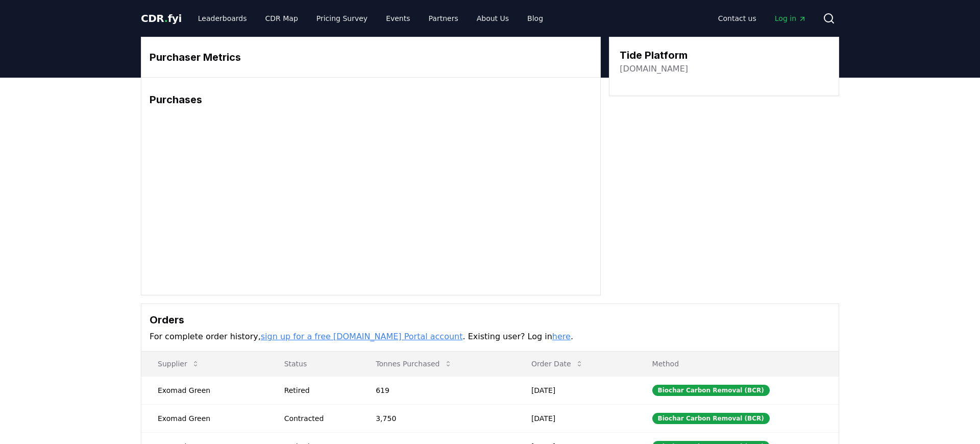  What do you see at coordinates (737, 363) in the screenshot?
I see `p: Method` at bounding box center [737, 363].